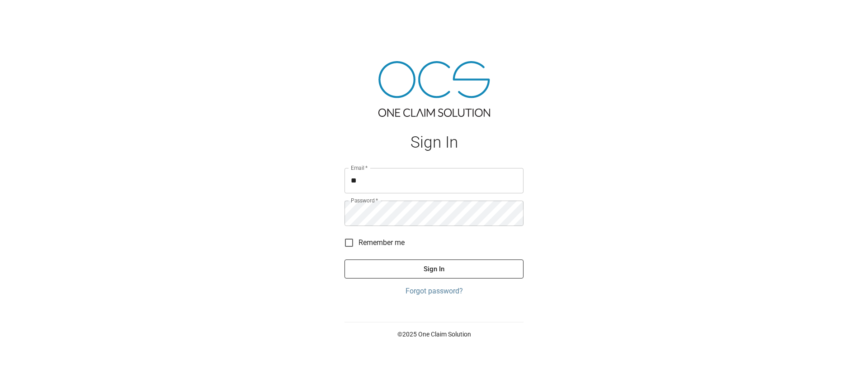  I want to click on img: ocs-logo-tra.png, so click(434, 89).